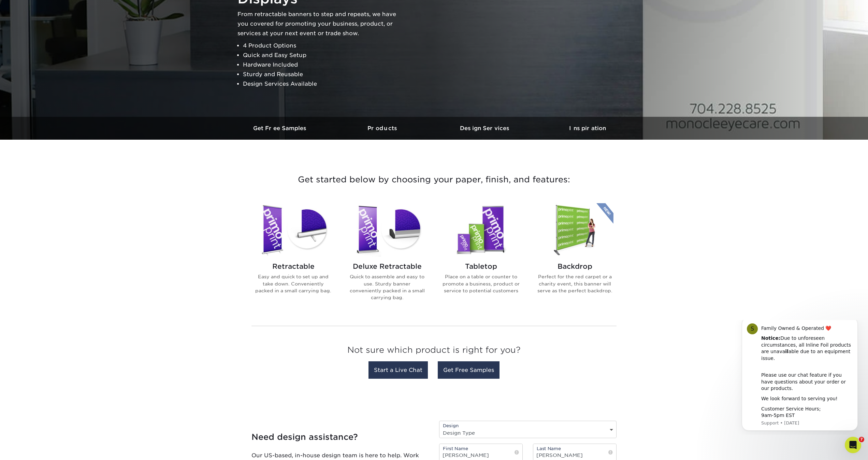 This screenshot has height=460, width=868. What do you see at coordinates (326, 74) in the screenshot?
I see `li: Sturdy and Reusable` at bounding box center [326, 74].